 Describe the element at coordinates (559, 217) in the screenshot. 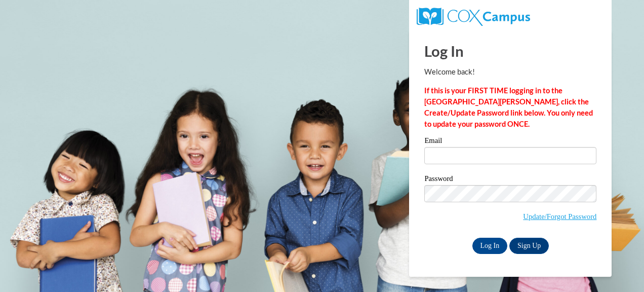

I see `a: Update/Forgot Password` at that location.